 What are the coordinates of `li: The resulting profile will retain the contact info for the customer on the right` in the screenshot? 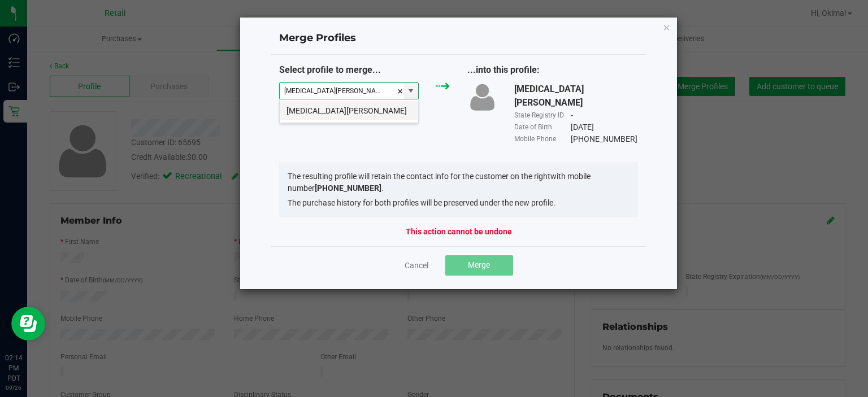 It's located at (459, 182).